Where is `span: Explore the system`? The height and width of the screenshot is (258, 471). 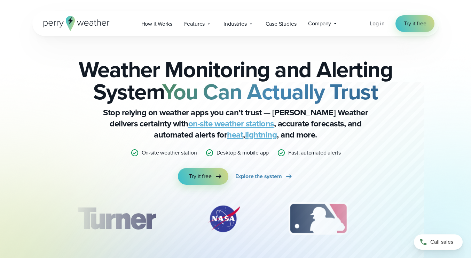
span: Explore the system is located at coordinates (258, 177).